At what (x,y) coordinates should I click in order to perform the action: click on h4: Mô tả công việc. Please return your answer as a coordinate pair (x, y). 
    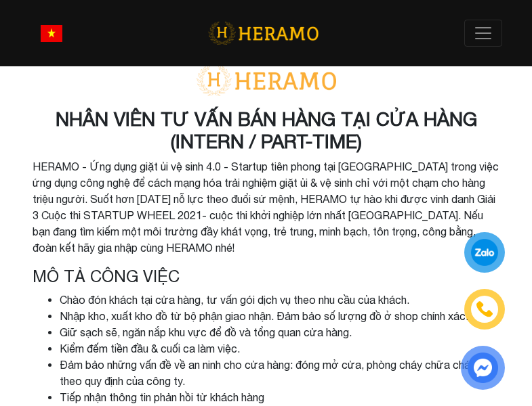
    Looking at the image, I should click on (266, 276).